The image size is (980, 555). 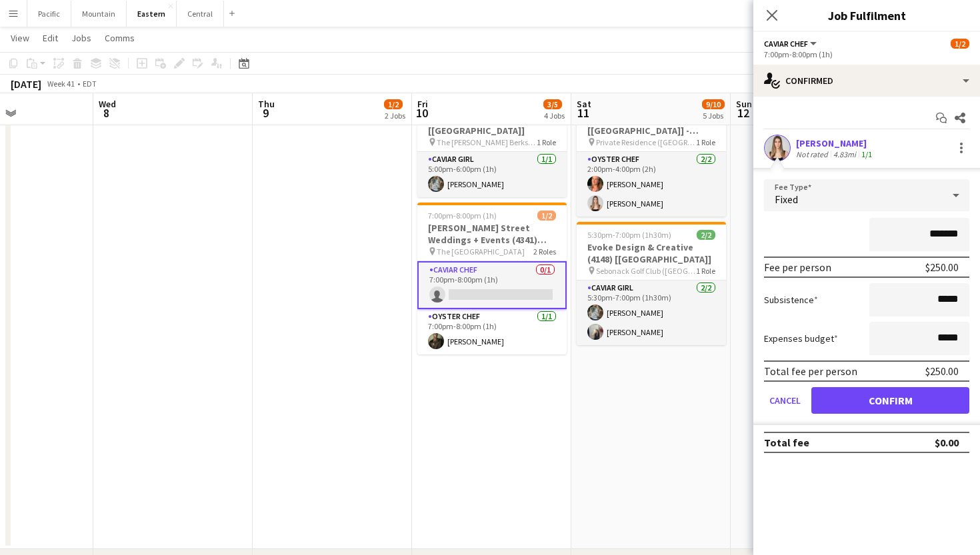 What do you see at coordinates (791, 43) in the screenshot?
I see `button: Caviar Chef` at bounding box center [791, 43].